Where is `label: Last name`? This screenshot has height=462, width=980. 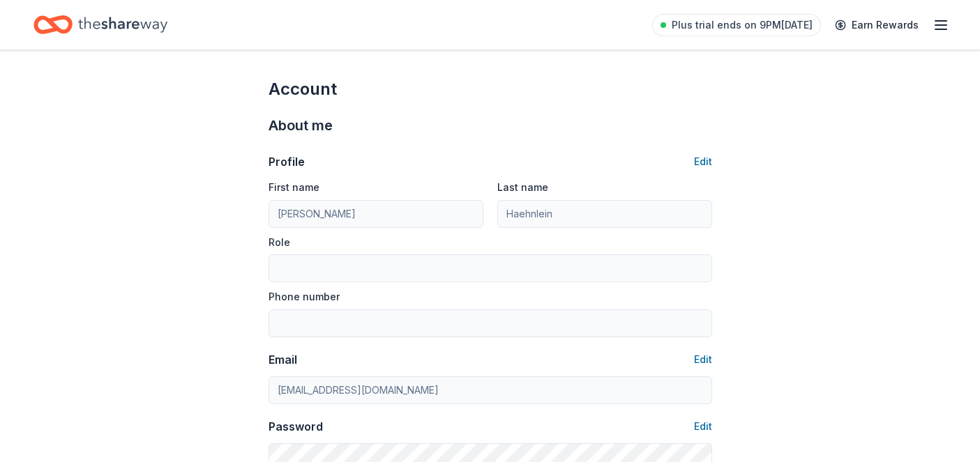 label: Last name is located at coordinates (522, 187).